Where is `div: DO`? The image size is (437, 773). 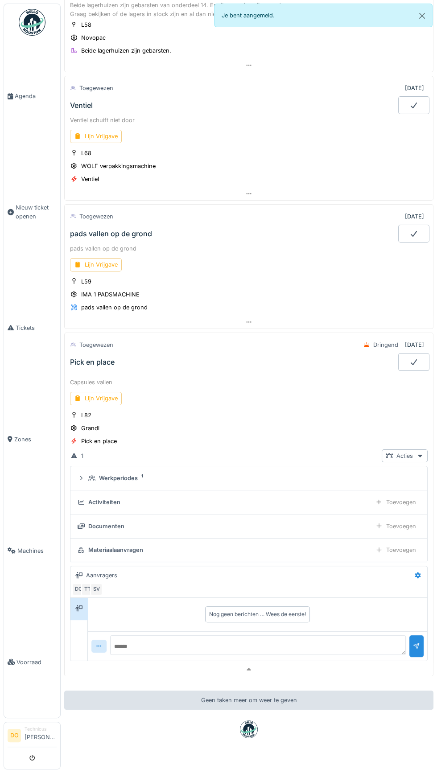 div: DO is located at coordinates (79, 590).